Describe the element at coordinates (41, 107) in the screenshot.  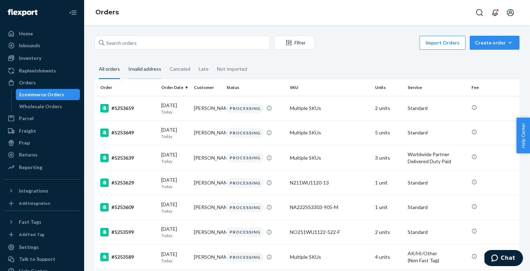
I see `div: Wholesale Orders` at that location.